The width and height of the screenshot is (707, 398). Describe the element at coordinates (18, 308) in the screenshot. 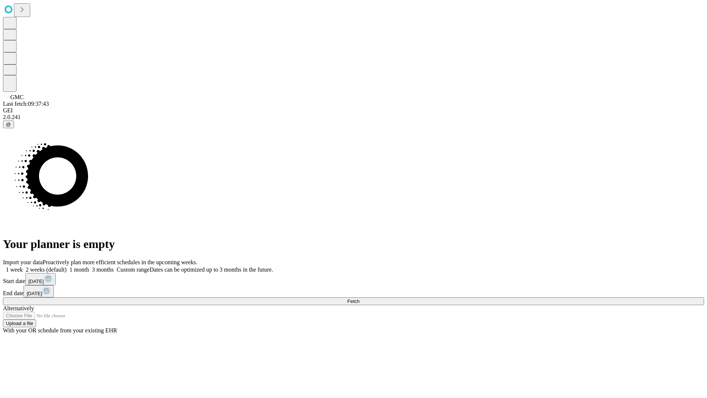

I see `span: Alternatively` at that location.